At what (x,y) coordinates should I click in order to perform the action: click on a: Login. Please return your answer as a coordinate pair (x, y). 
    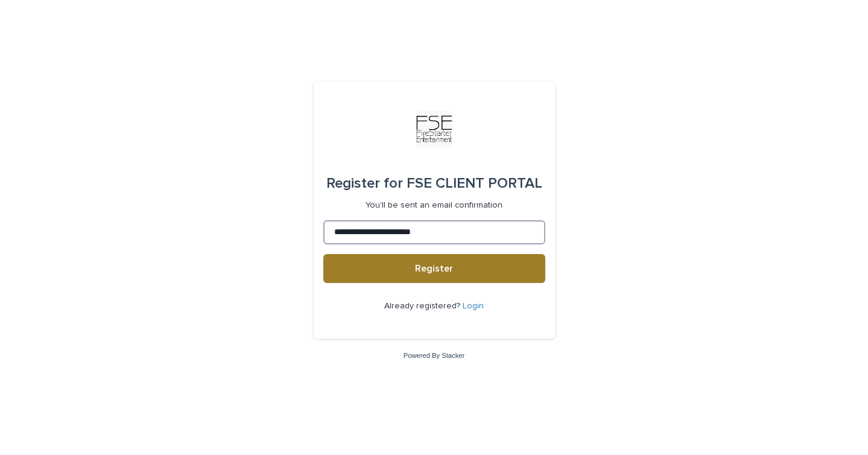
    Looking at the image, I should click on (473, 306).